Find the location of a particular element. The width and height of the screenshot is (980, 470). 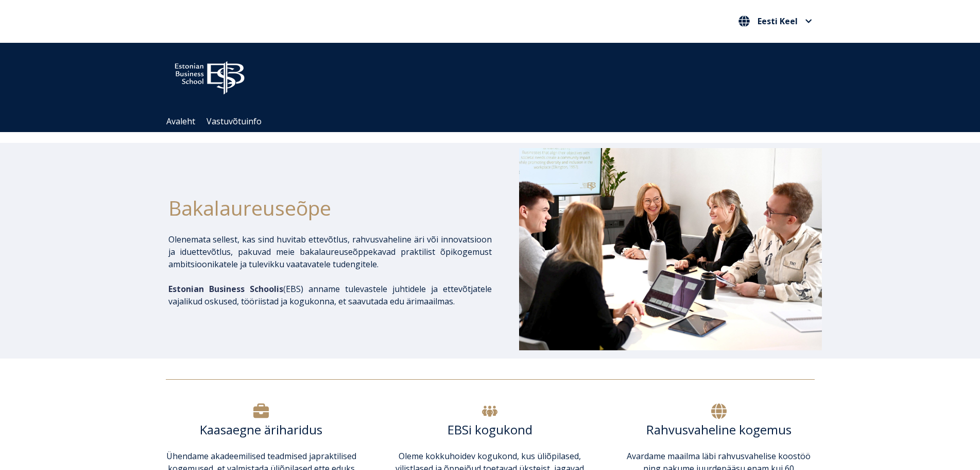

h6: EBSi kogukond is located at coordinates (490, 429).